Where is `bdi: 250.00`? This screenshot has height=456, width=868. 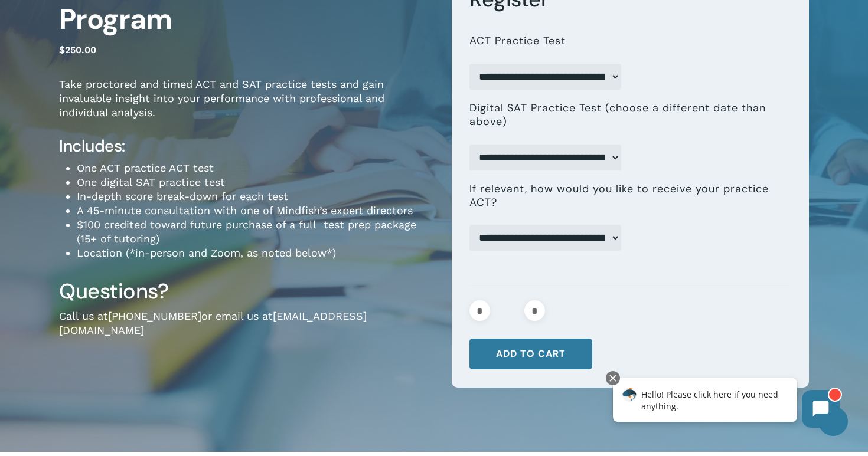
bdi: 250.00 is located at coordinates (77, 50).